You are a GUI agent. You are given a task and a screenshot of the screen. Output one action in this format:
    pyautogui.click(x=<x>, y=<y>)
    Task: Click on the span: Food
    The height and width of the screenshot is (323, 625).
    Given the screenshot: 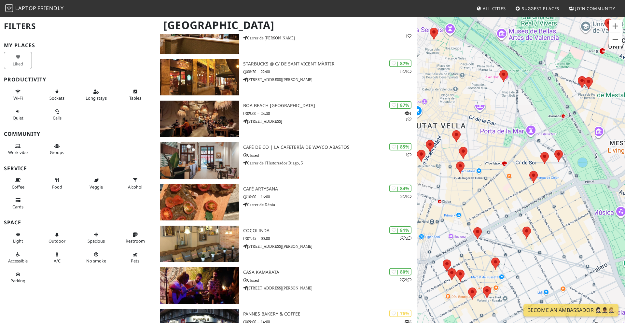 What is the action you would take?
    pyautogui.click(x=57, y=187)
    